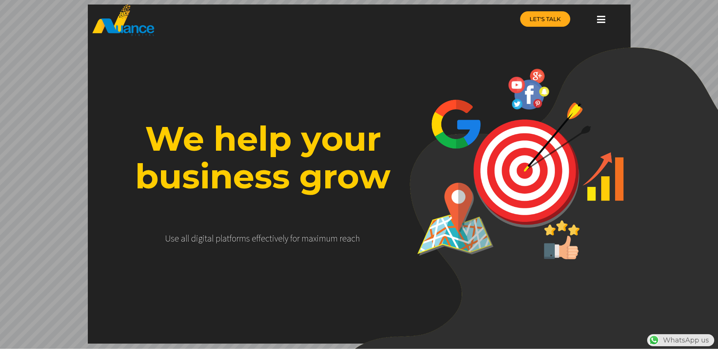 This screenshot has width=718, height=350. What do you see at coordinates (218, 239) in the screenshot?
I see `div: p` at bounding box center [218, 239].